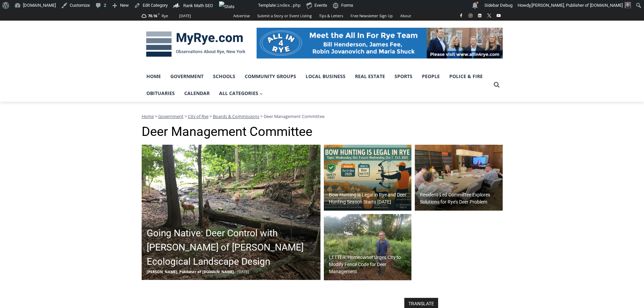  Describe the element at coordinates (379, 43) in the screenshot. I see `img: All in for Rye` at that location.